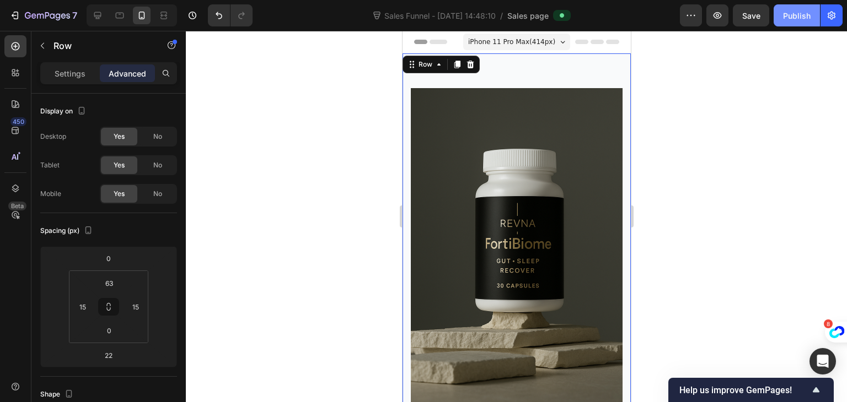 This screenshot has width=847, height=402. Describe the element at coordinates (109, 11) in the screenshot. I see `span: iPhone 11 Pro Max ( 414 px)` at that location.